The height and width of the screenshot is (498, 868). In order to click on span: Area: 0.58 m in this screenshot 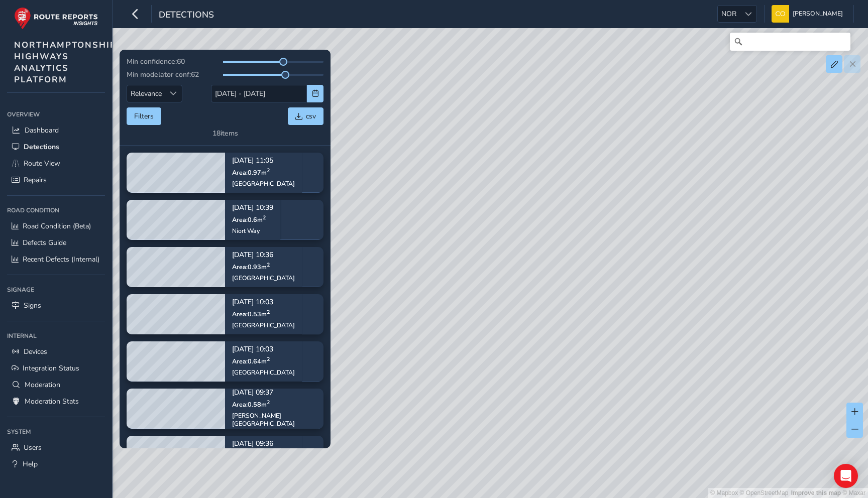, I will do `click(250, 404)`.